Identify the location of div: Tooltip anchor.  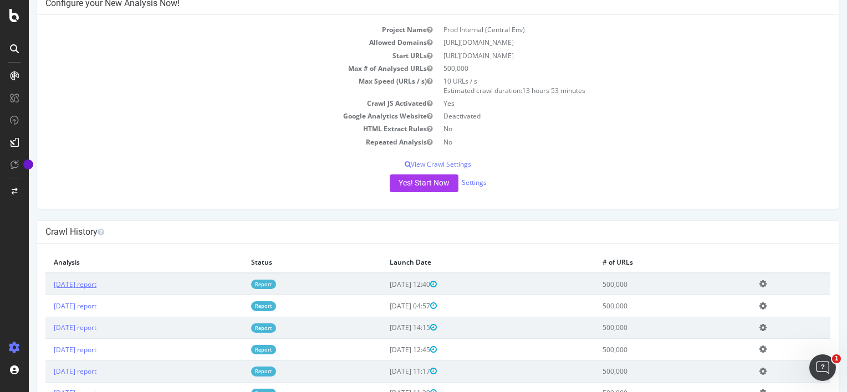
(28, 165).